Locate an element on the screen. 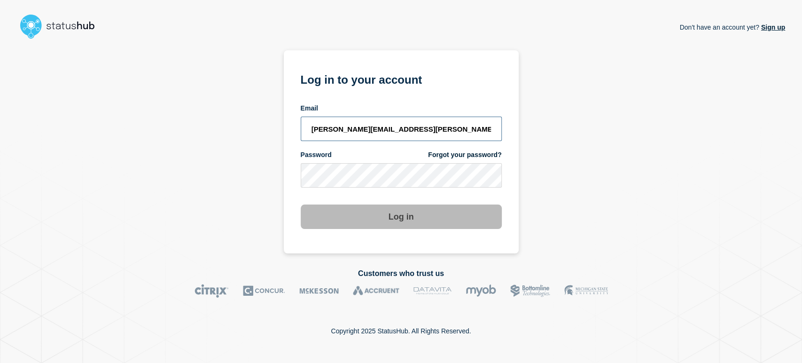 The width and height of the screenshot is (802, 363). p: Copyright 2025 StatusHub. All Rights Reserved. is located at coordinates (401, 331).